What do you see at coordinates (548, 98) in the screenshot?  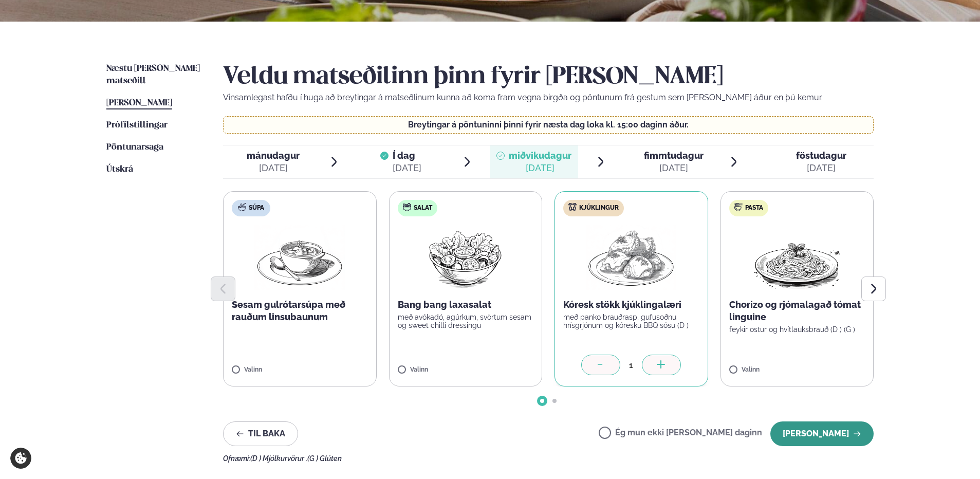 I see `p: Vinsamlegast hafðu í huga að breytingar á matseðlinum kunna að koma fram vegna birgða og pöntunum...` at bounding box center [548, 98].